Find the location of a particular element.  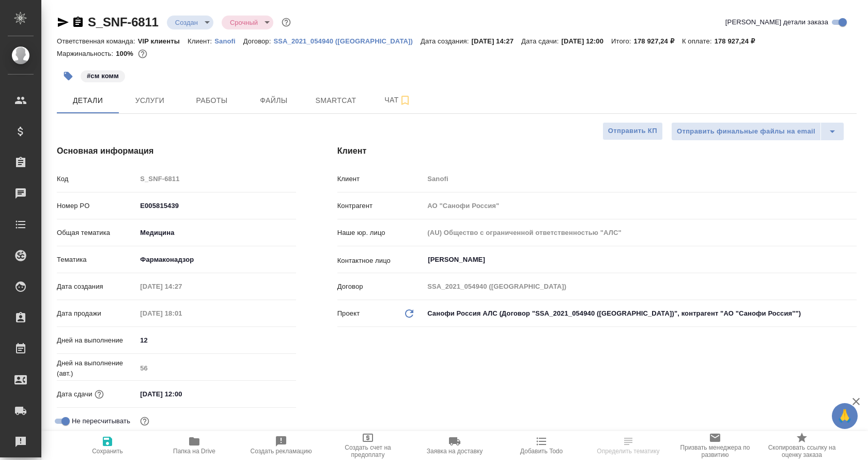

button: Отправить КП is located at coordinates (633, 131).